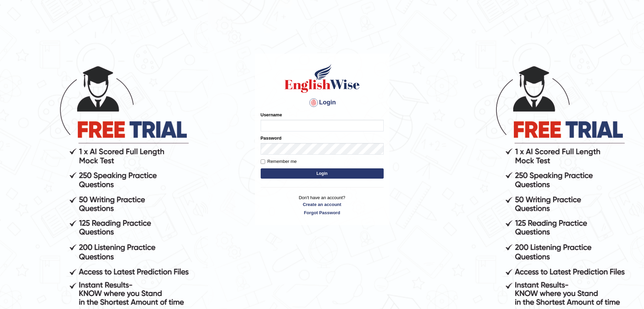  Describe the element at coordinates (322, 173) in the screenshot. I see `button: Login` at that location.